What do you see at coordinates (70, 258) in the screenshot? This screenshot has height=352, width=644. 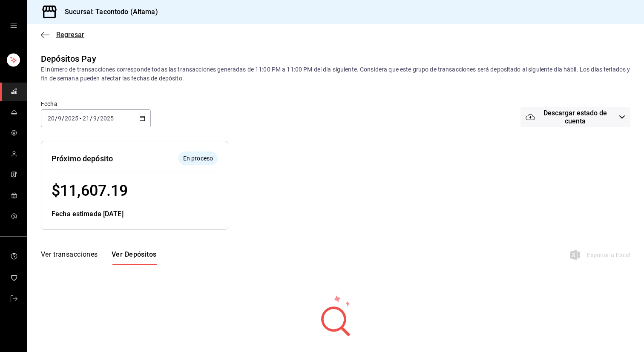 I see `button: Ver transacciones` at bounding box center [70, 258].